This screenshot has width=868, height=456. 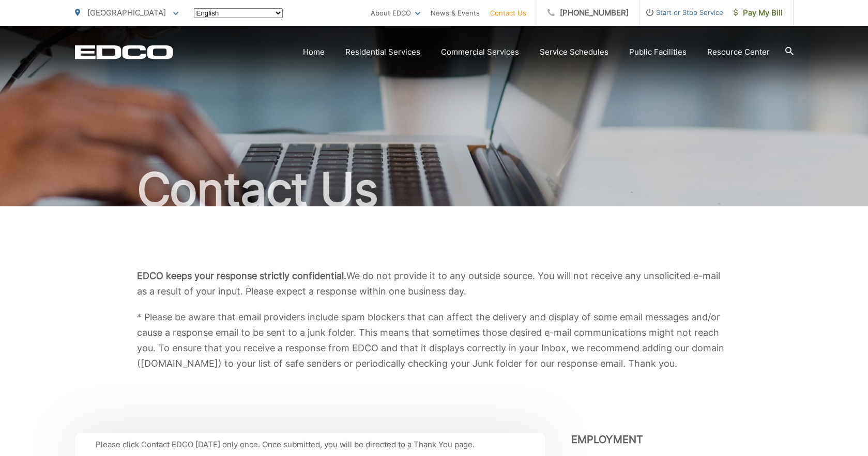 I want to click on a: Resource Center, so click(x=737, y=52).